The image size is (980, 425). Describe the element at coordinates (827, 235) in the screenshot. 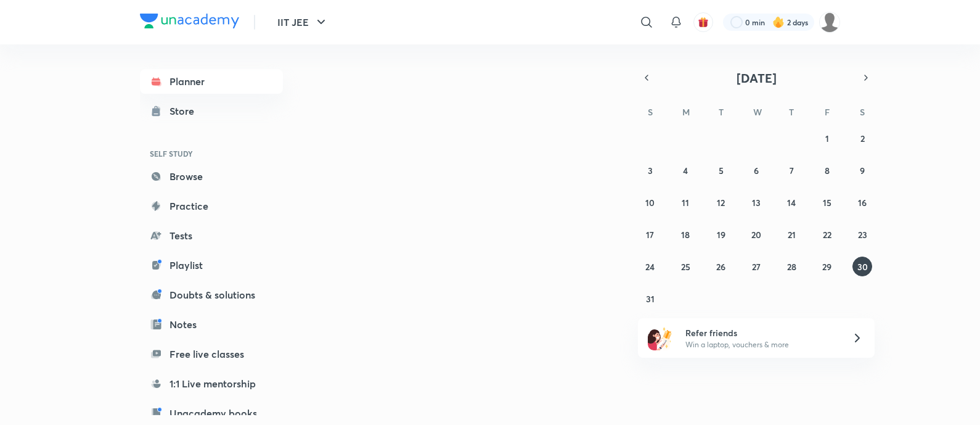

I see `abbr: August 22, 2025` at that location.